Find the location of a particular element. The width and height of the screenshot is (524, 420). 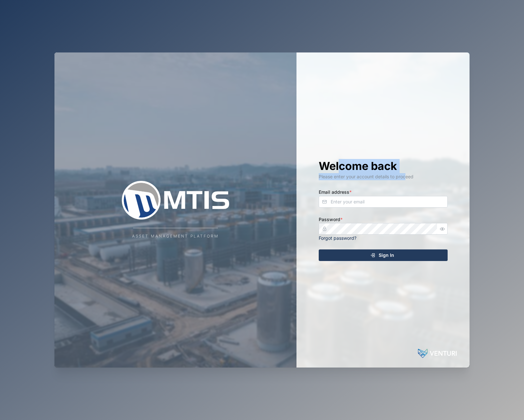

label: Password is located at coordinates (330, 219).